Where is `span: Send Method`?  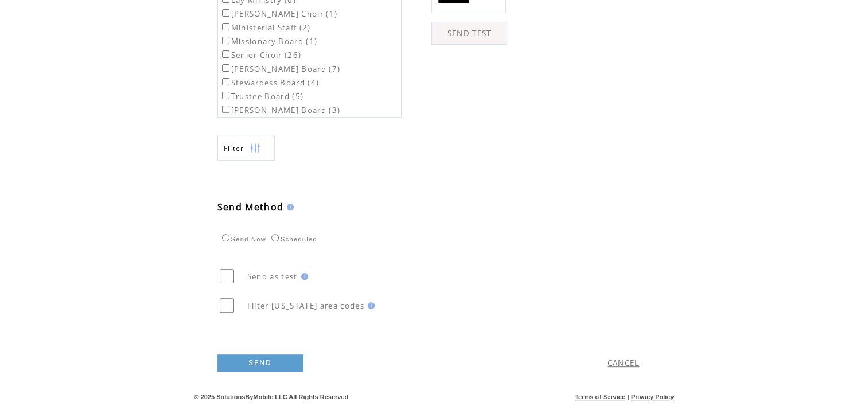
span: Send Method is located at coordinates (251, 207).